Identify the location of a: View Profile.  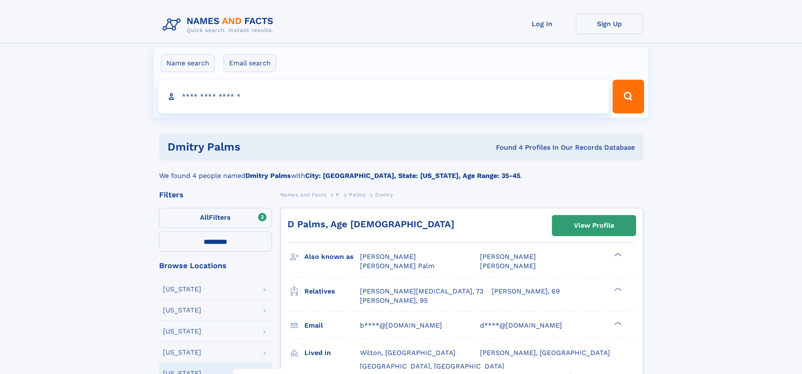
(594, 225).